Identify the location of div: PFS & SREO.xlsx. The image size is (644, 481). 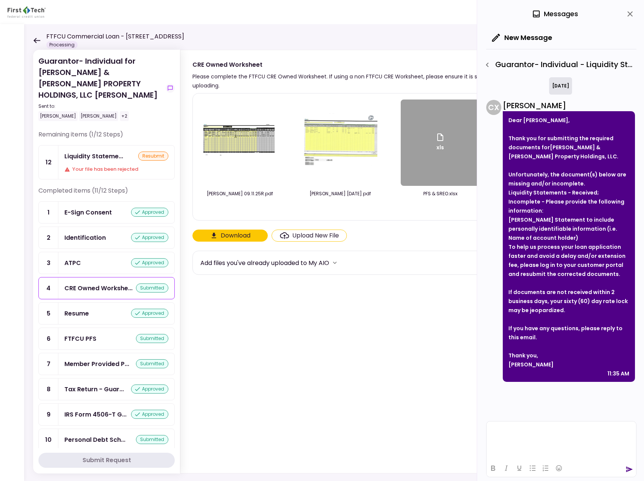
(441, 194).